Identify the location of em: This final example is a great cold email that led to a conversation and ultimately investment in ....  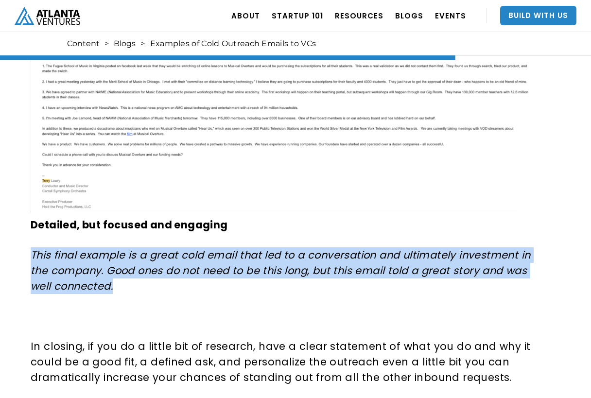
(280, 270).